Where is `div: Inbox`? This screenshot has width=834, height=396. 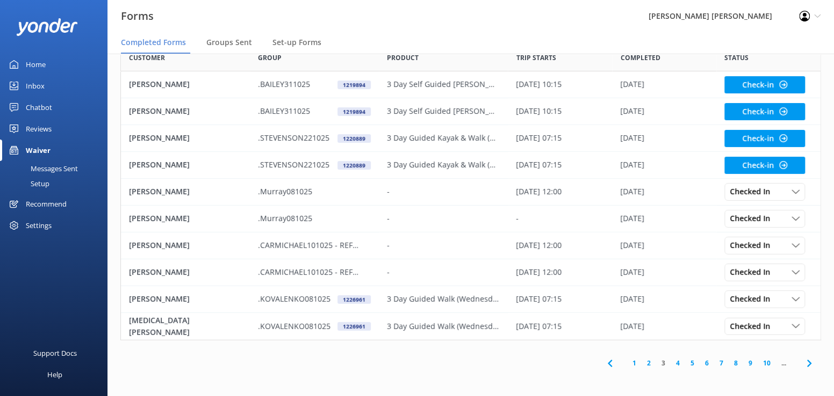
div: Inbox is located at coordinates (35, 86).